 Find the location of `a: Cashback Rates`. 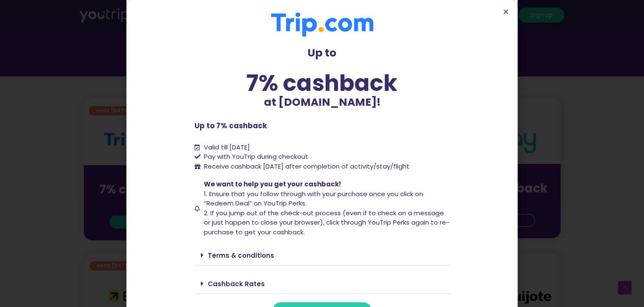

a: Cashback Rates is located at coordinates (236, 284).